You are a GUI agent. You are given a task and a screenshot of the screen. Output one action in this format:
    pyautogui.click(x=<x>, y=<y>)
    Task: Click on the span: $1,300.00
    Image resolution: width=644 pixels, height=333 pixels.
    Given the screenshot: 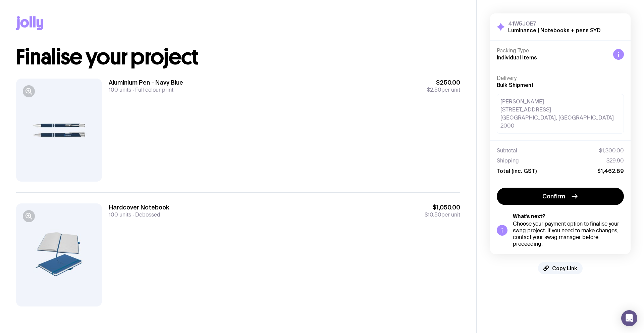 What is the action you would take?
    pyautogui.click(x=612, y=150)
    